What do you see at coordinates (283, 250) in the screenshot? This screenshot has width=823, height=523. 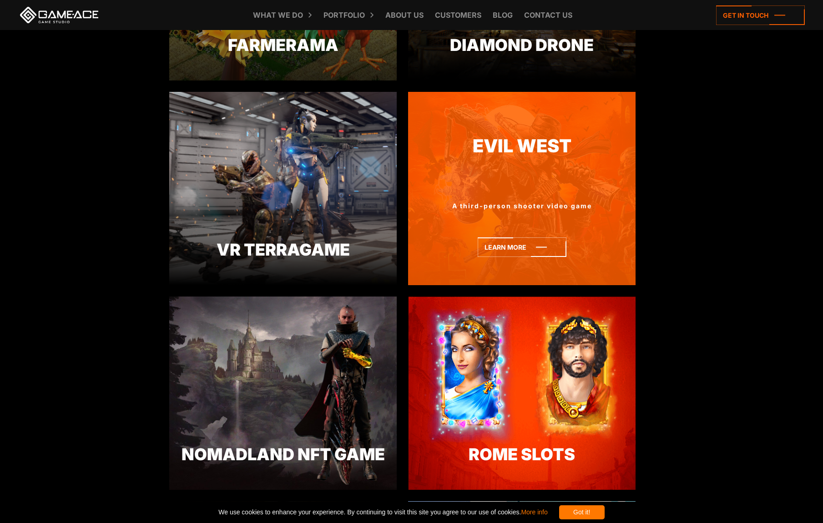 I see `div: VR Terragame` at bounding box center [283, 250].